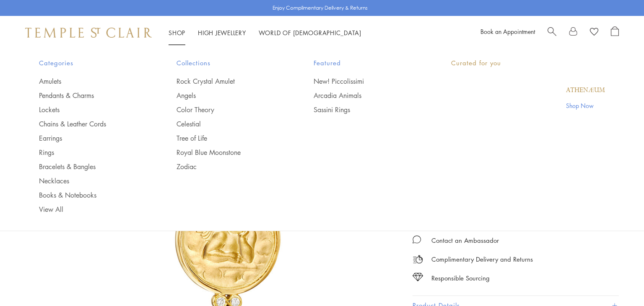  I want to click on a: Athenæum, so click(586, 90).